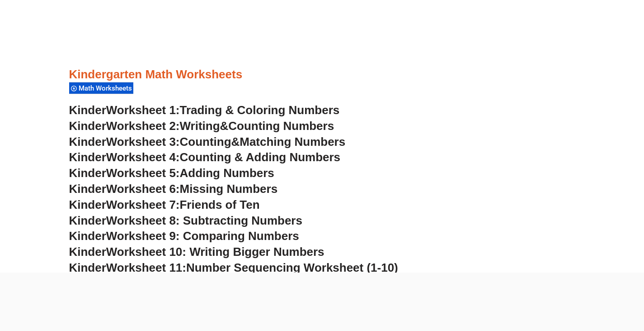  Describe the element at coordinates (227, 173) in the screenshot. I see `span: Adding Numbers` at that location.